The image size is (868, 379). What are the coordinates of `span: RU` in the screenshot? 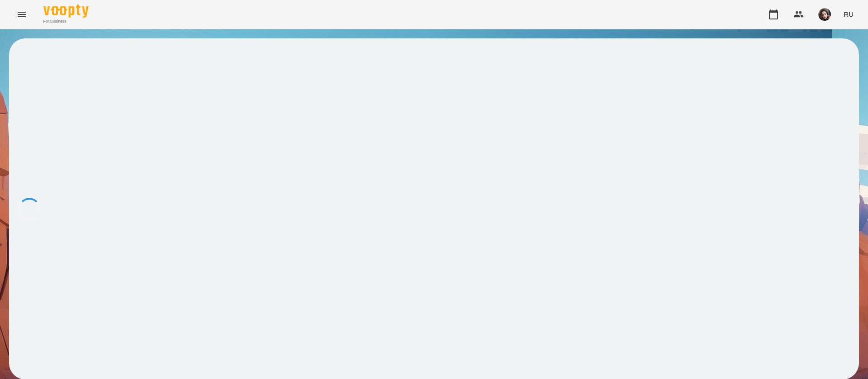 It's located at (848, 14).